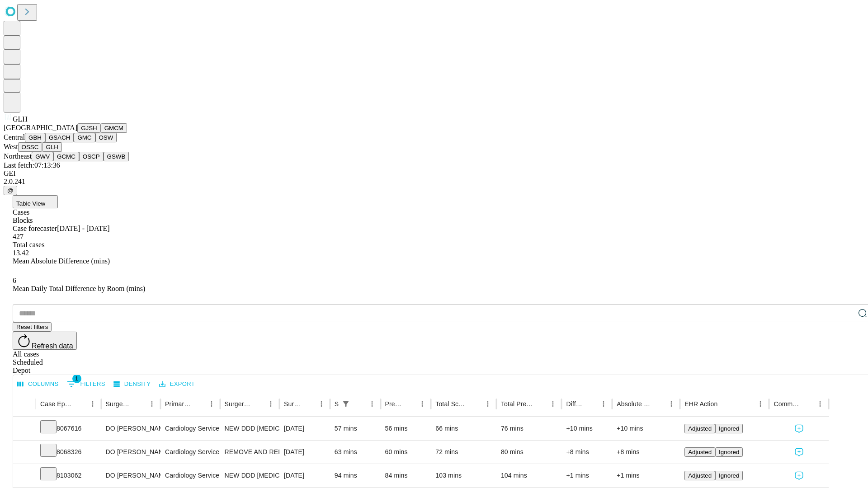 This screenshot has height=488, width=868. I want to click on div: EHR Action, so click(700, 404).